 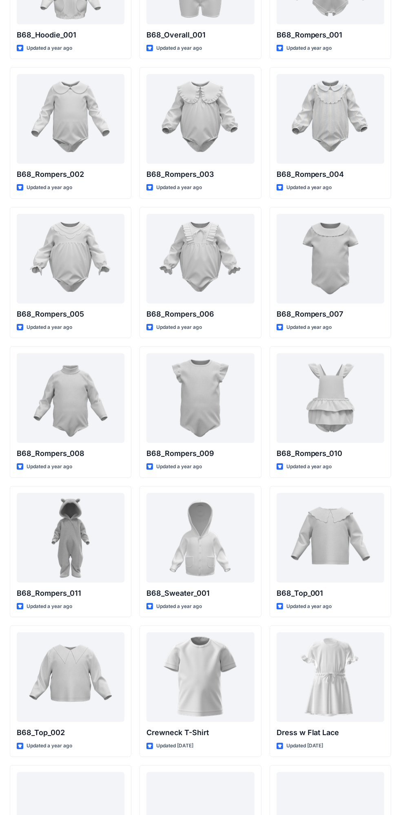 I want to click on a: B68_Rompers_009, so click(x=200, y=398).